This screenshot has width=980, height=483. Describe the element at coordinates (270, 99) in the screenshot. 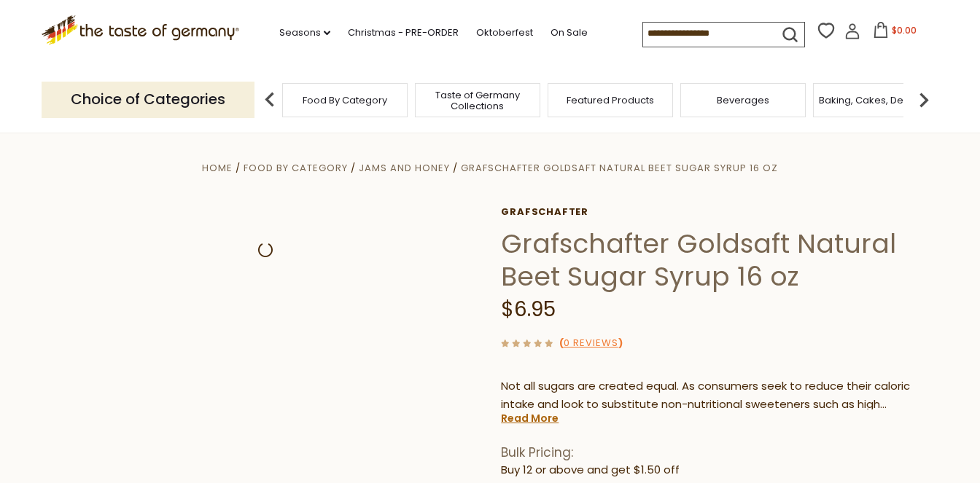

I see `img: previous arrow` at that location.